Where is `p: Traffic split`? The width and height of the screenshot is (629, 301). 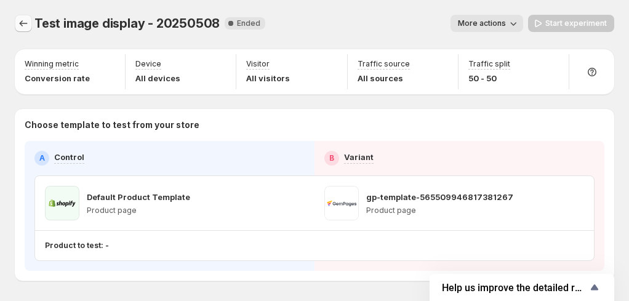
p: Traffic split is located at coordinates (489, 64).